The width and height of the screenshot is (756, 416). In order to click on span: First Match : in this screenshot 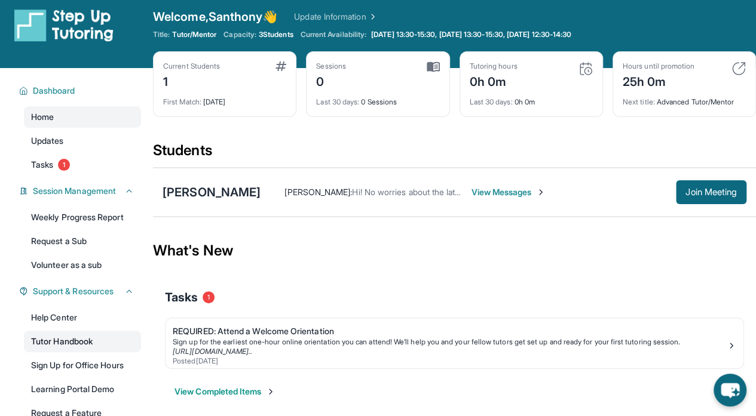, I will do `click(182, 102)`.